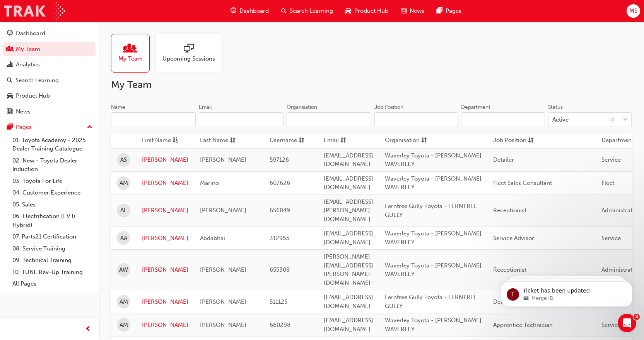  What do you see at coordinates (633, 11) in the screenshot?
I see `span: MS` at bounding box center [633, 11].